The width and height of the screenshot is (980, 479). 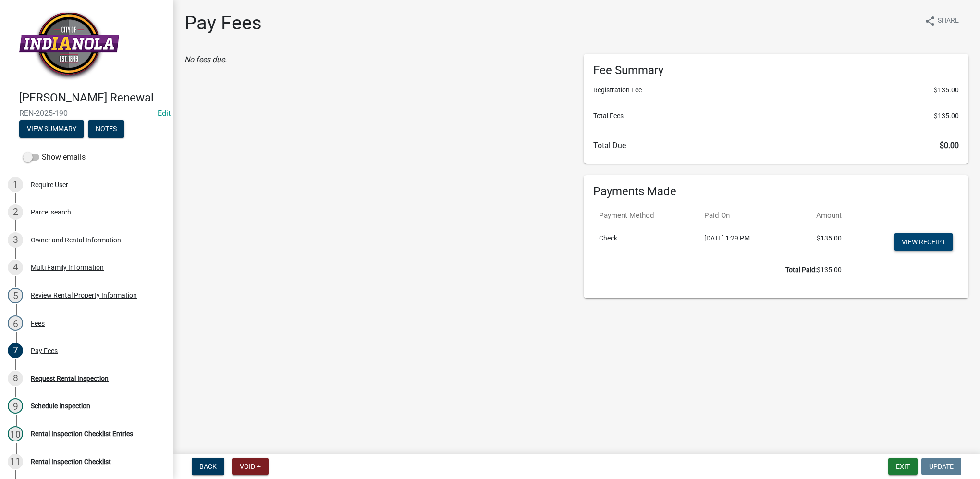 I want to click on div: 8, so click(x=16, y=378).